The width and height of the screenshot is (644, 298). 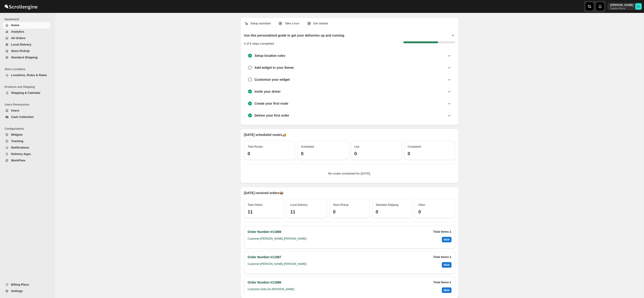 I want to click on h3: Setup location rules, so click(x=270, y=56).